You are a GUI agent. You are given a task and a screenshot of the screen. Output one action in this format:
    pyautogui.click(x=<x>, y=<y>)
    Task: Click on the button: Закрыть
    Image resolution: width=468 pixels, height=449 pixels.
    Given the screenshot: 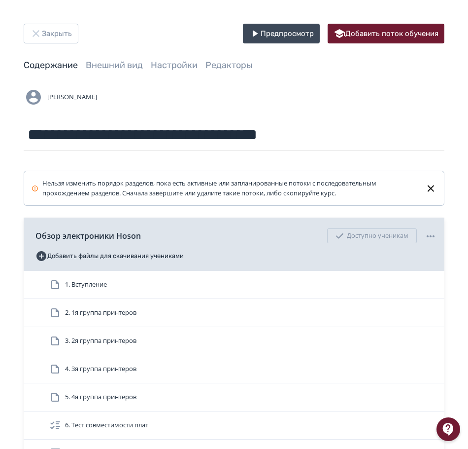 What is the action you would take?
    pyautogui.click(x=51, y=34)
    